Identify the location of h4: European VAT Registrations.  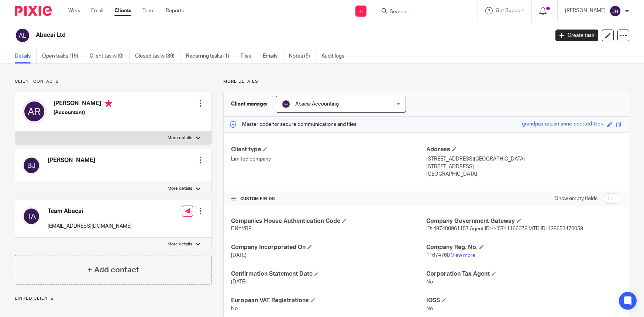
(328, 300).